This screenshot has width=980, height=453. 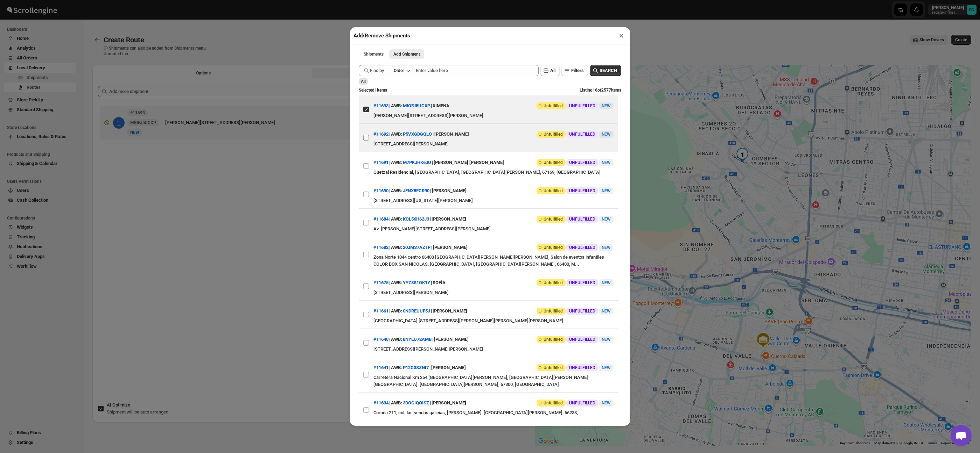 What do you see at coordinates (608, 70) in the screenshot?
I see `span: SEARCH` at bounding box center [608, 70].